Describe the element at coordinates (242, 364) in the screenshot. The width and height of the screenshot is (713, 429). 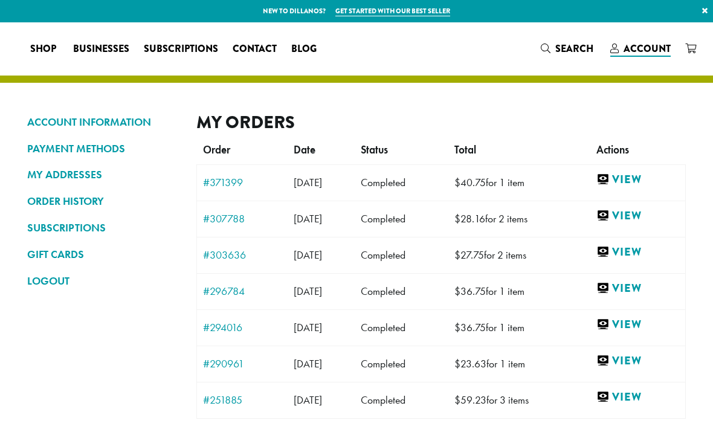
I see `a: #290961` at that location.